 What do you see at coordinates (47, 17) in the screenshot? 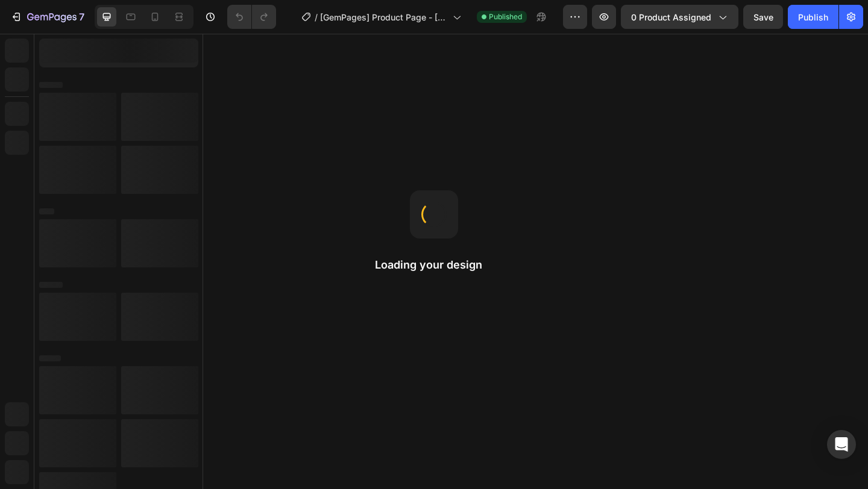
I see `button: 7` at bounding box center [47, 17].